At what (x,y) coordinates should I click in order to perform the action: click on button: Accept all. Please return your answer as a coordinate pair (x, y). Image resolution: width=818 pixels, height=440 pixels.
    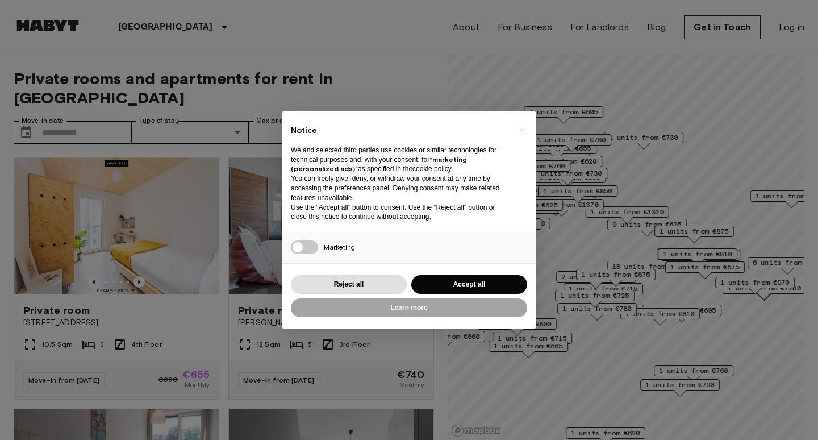
    Looking at the image, I should click on (469, 284).